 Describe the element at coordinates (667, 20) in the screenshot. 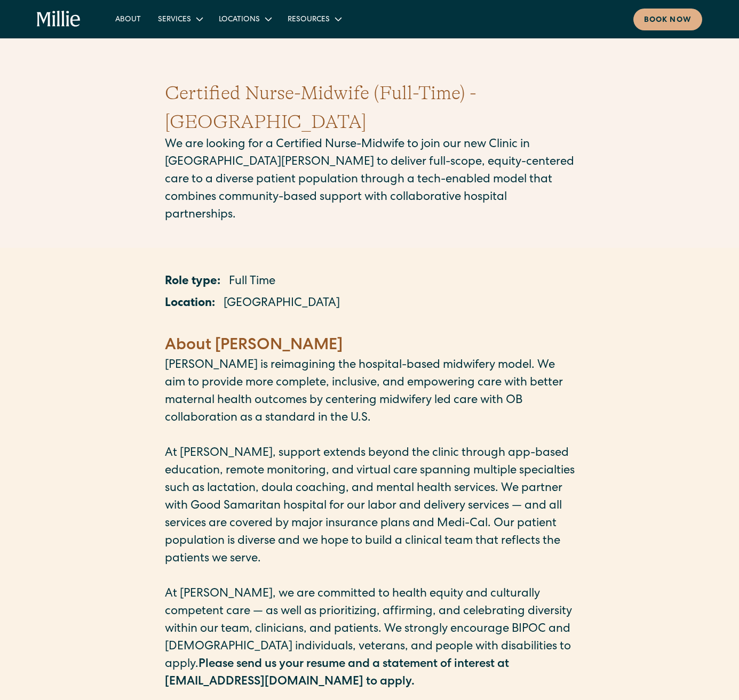

I see `a: Book now` at that location.